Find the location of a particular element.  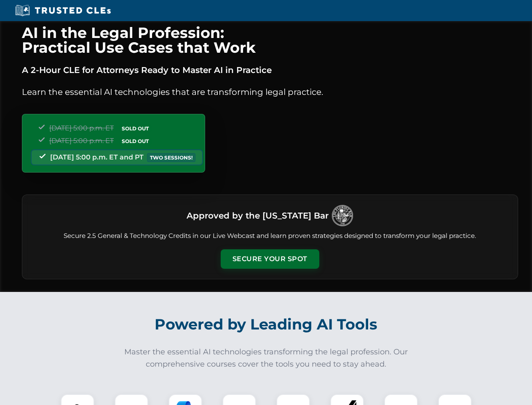

h2: Powered by Leading AI Tools is located at coordinates (266, 325).